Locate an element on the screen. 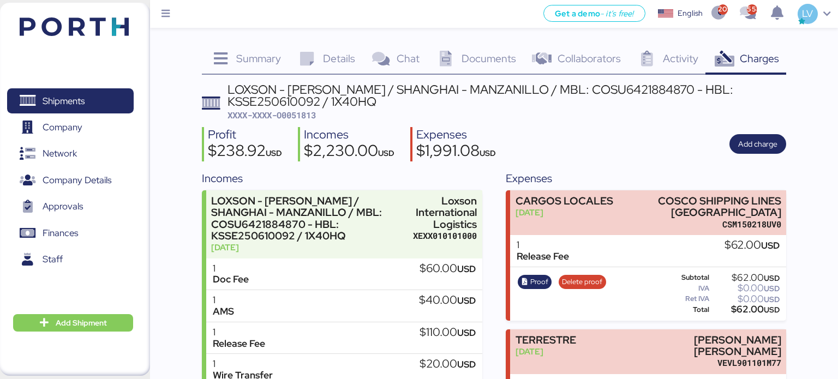  span: Activity is located at coordinates (681, 58).